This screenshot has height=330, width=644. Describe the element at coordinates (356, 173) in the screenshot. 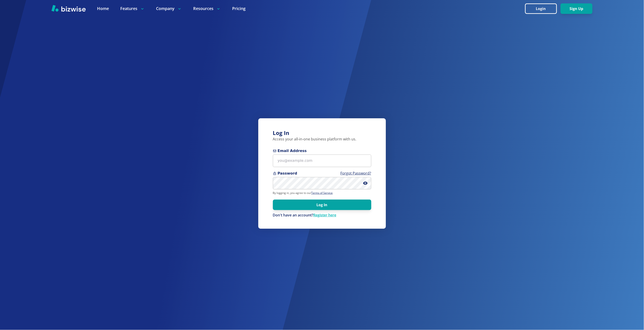

I see `a: Forgot Password?` at that location.